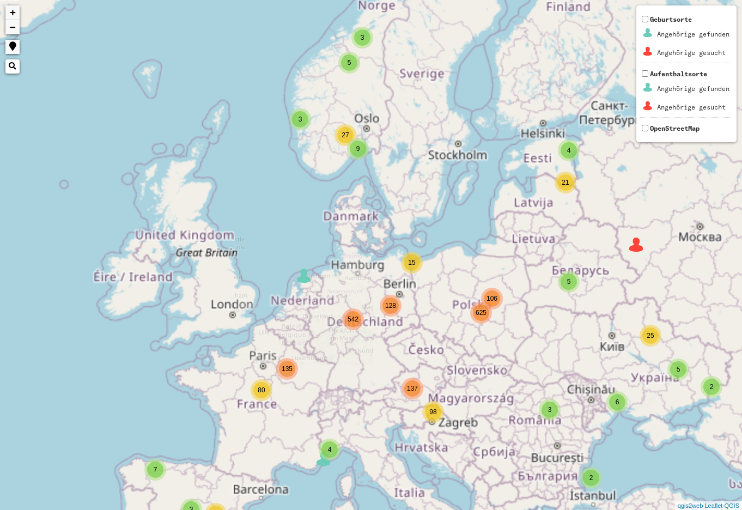 The image size is (742, 510). Describe the element at coordinates (353, 319) in the screenshot. I see `span: 542` at that location.